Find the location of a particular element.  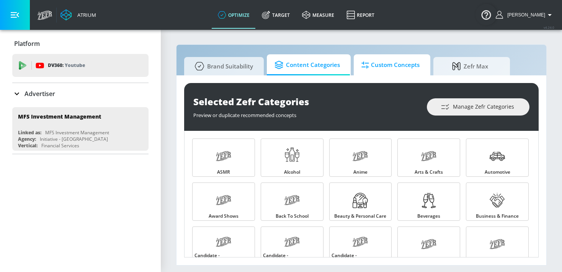

a: Automotive is located at coordinates (497, 158).